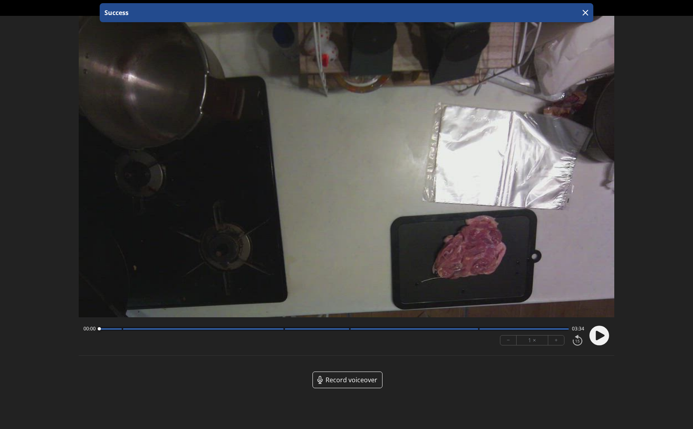  I want to click on span: 03:34, so click(578, 328).